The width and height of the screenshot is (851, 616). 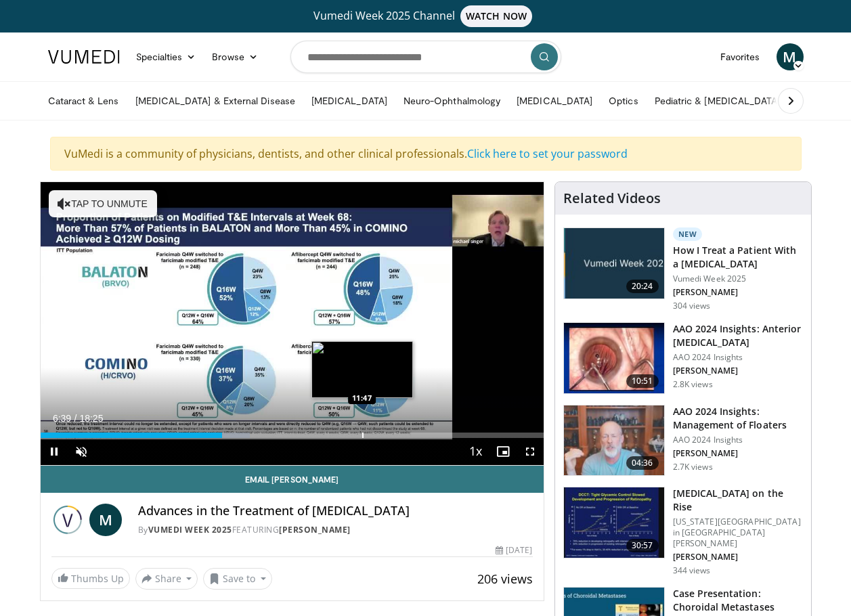 What do you see at coordinates (530, 451) in the screenshot?
I see `button: Fullscreen` at bounding box center [530, 451].